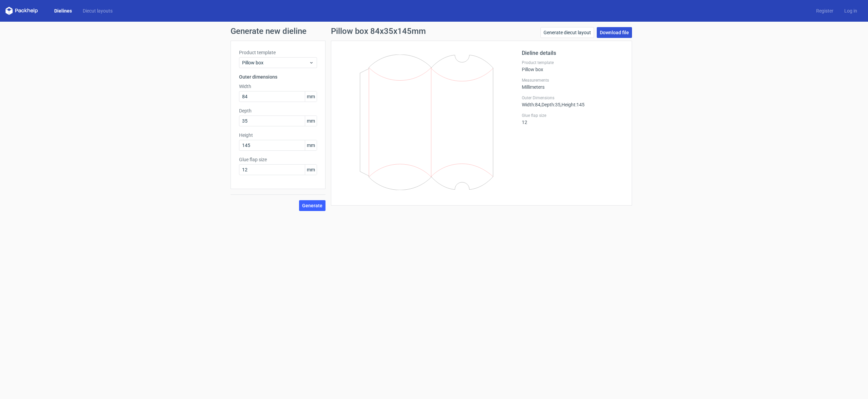  I want to click on a: Register, so click(825, 11).